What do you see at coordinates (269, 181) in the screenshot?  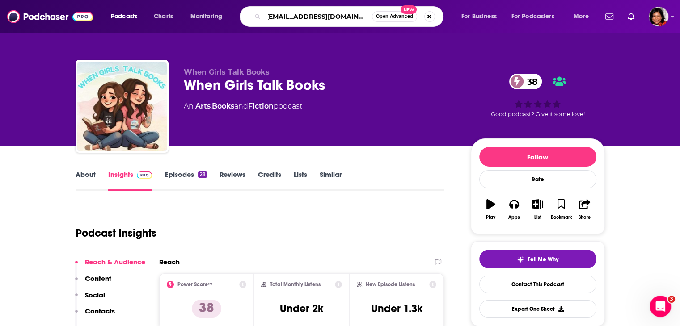 I see `a: Credits` at bounding box center [269, 181].